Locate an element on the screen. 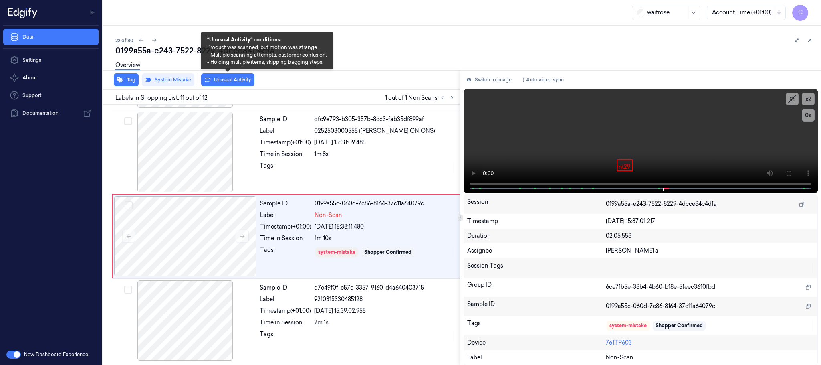 The height and width of the screenshot is (365, 821). div: dfc9e793-b305-357b-8cc3-fab35df899af is located at coordinates (385, 119).